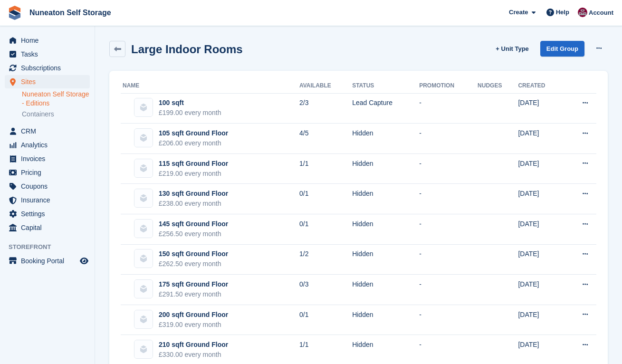  Describe the element at coordinates (56, 114) in the screenshot. I see `a: Containers` at that location.